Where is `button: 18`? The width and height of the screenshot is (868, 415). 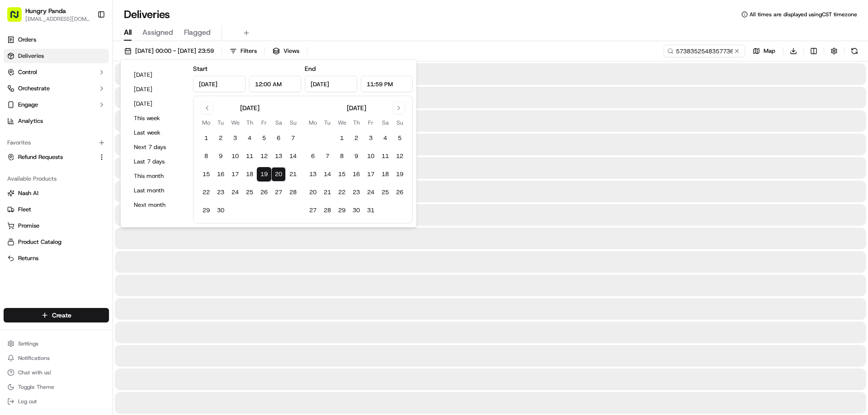 button: 18 is located at coordinates (250, 174).